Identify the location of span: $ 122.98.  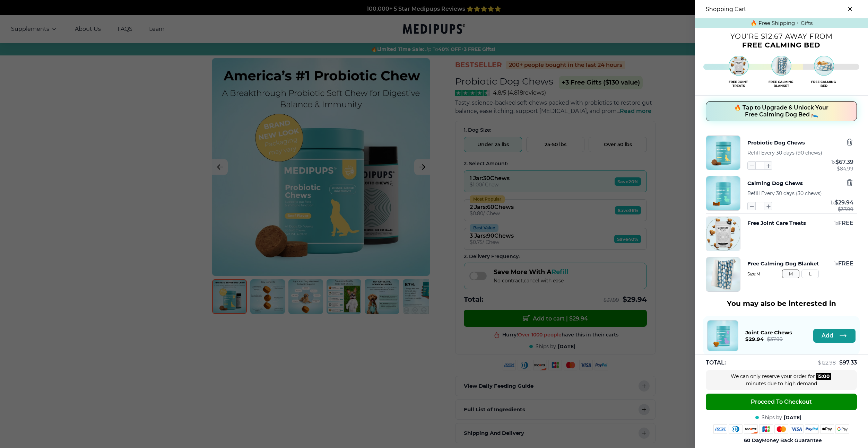
(827, 363).